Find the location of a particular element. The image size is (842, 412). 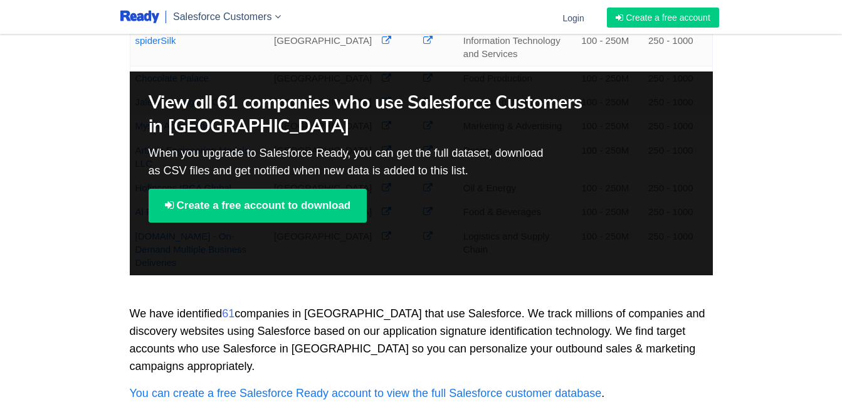

span: Salesforce Customers is located at coordinates (222, 16).